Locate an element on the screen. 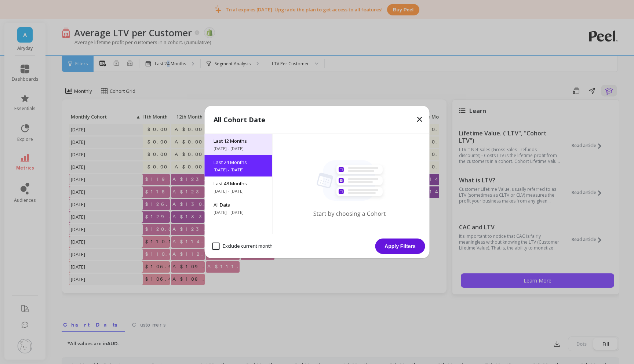  span: All Data is located at coordinates (238, 205).